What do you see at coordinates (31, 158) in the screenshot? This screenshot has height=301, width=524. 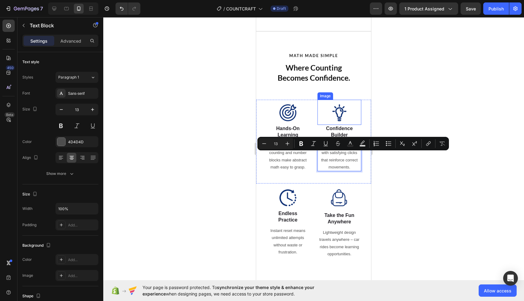 I see `div: Align` at bounding box center [31, 158].